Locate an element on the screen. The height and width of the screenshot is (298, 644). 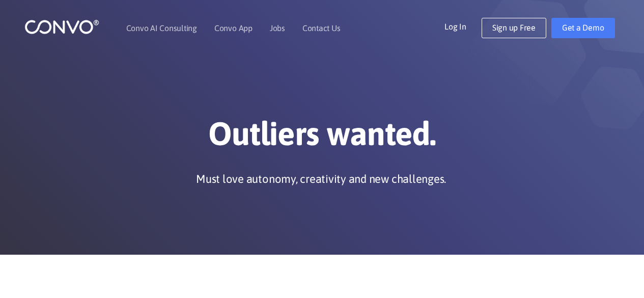
p: Must love autonomy, creativity and new challenges. is located at coordinates (321, 178).